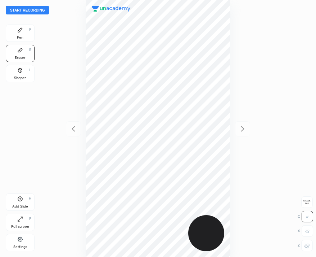 This screenshot has width=316, height=257. I want to click on div: C, so click(306, 216).